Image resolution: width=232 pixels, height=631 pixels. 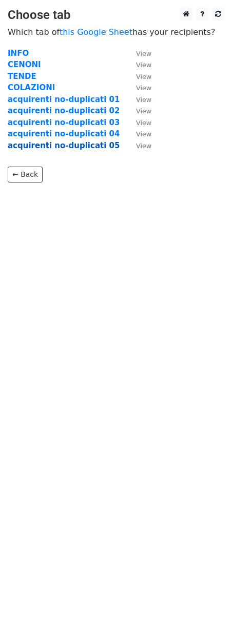 What do you see at coordinates (31, 88) in the screenshot?
I see `a: COLAZIONI` at bounding box center [31, 88].